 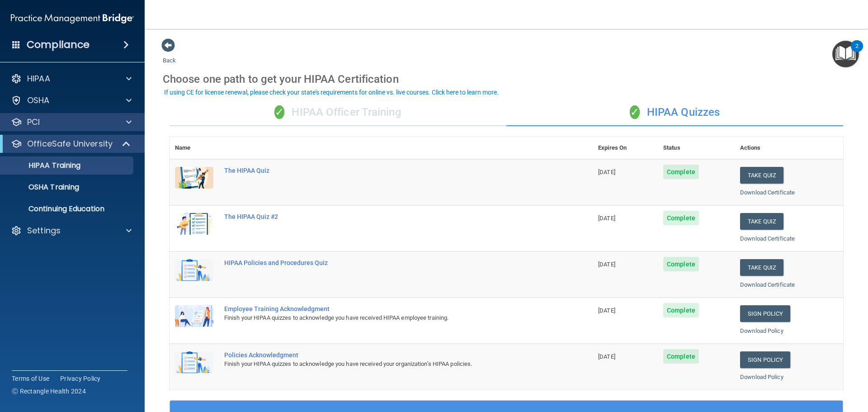 What do you see at coordinates (338, 113) in the screenshot?
I see `div: HIPAA Officer Training` at bounding box center [338, 113].